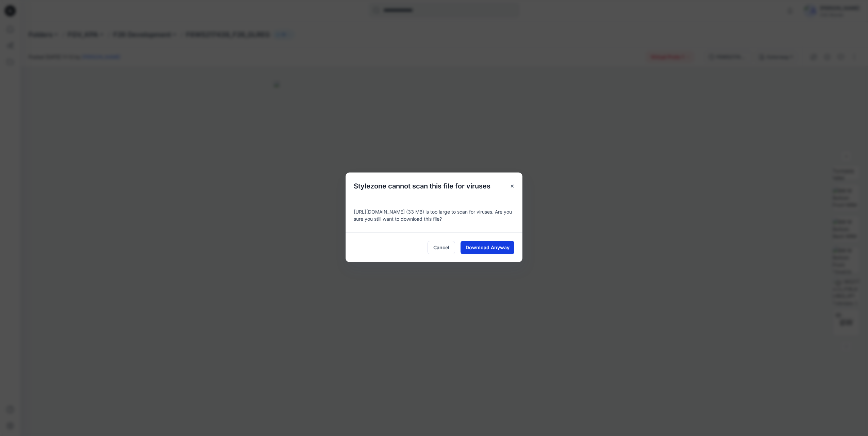 The width and height of the screenshot is (868, 436). What do you see at coordinates (512, 186) in the screenshot?
I see `button: Close` at bounding box center [512, 186].